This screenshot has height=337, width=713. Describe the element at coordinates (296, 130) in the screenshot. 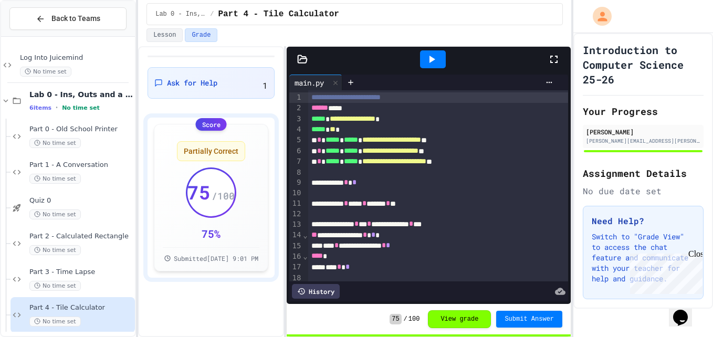

I see `div: 4` at that location.